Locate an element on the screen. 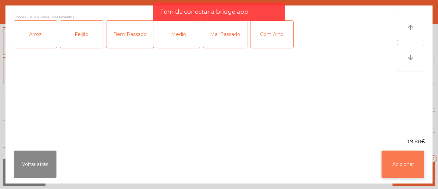 This screenshot has height=189, width=438. button: Adicionar is located at coordinates (403, 164).